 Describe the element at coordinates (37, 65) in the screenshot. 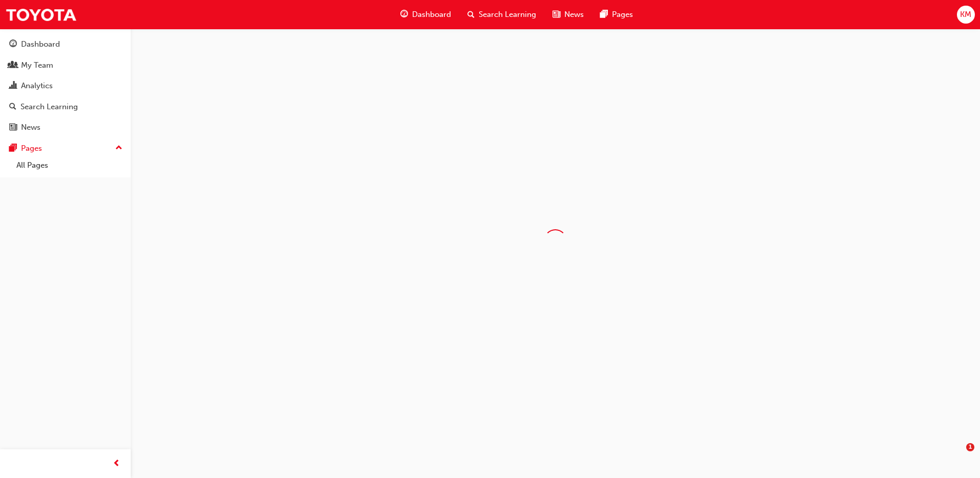

I see `div: My Team` at that location.